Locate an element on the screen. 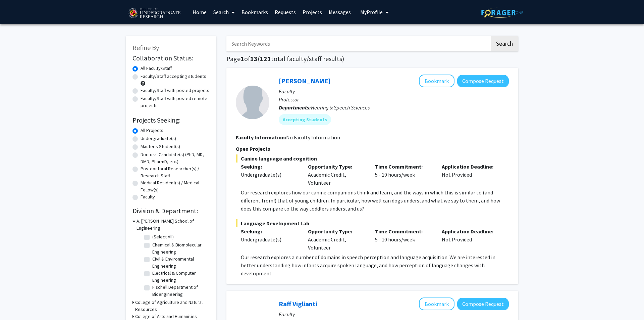  button: Search is located at coordinates (504, 43).